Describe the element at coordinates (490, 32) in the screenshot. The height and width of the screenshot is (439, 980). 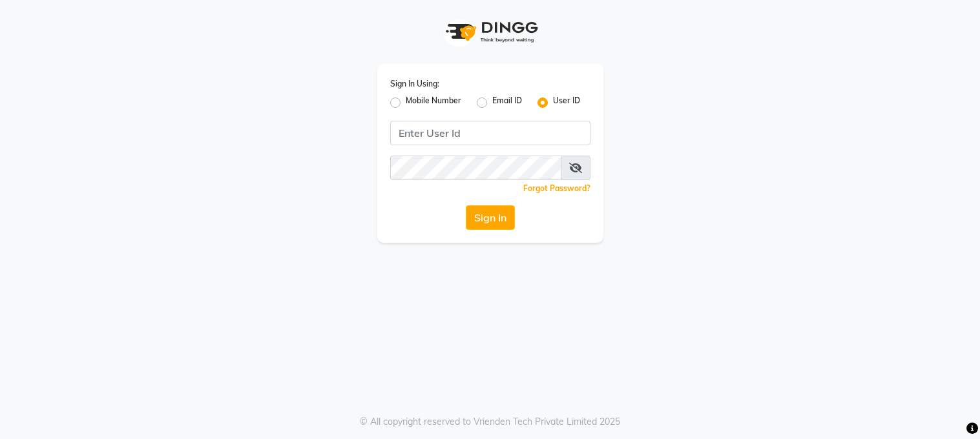
I see `img: logo1.svg` at that location.